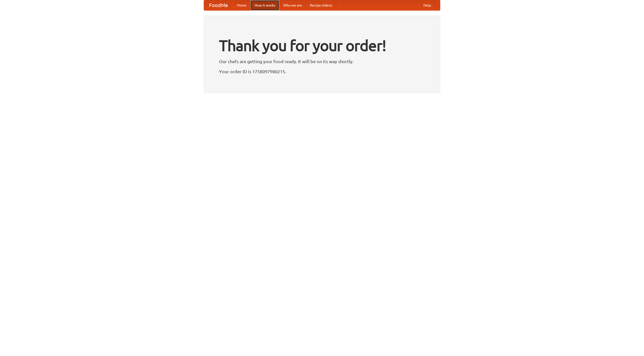 Image resolution: width=644 pixels, height=356 pixels. I want to click on a: Help, so click(427, 5).